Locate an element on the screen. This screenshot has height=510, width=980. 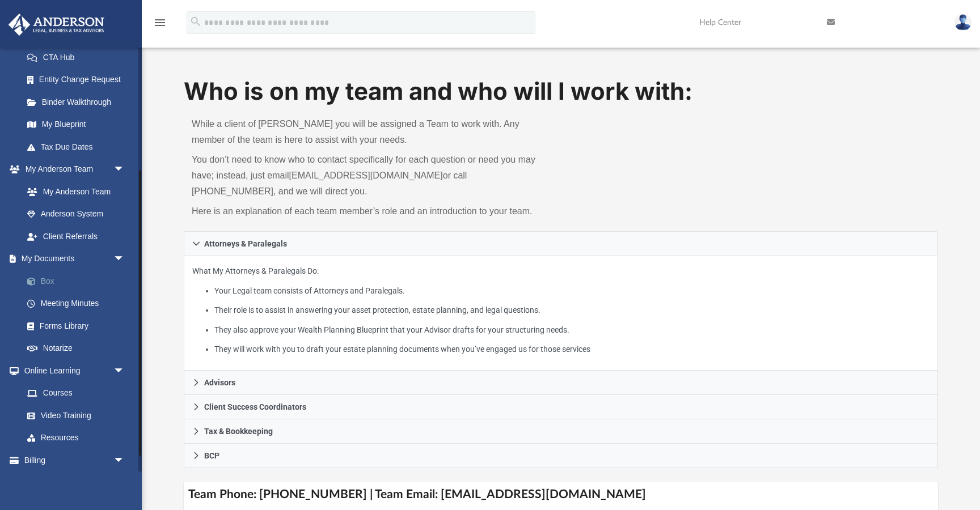
li: Your Legal team consists of Attorneys and Paralegals. is located at coordinates (572, 291).